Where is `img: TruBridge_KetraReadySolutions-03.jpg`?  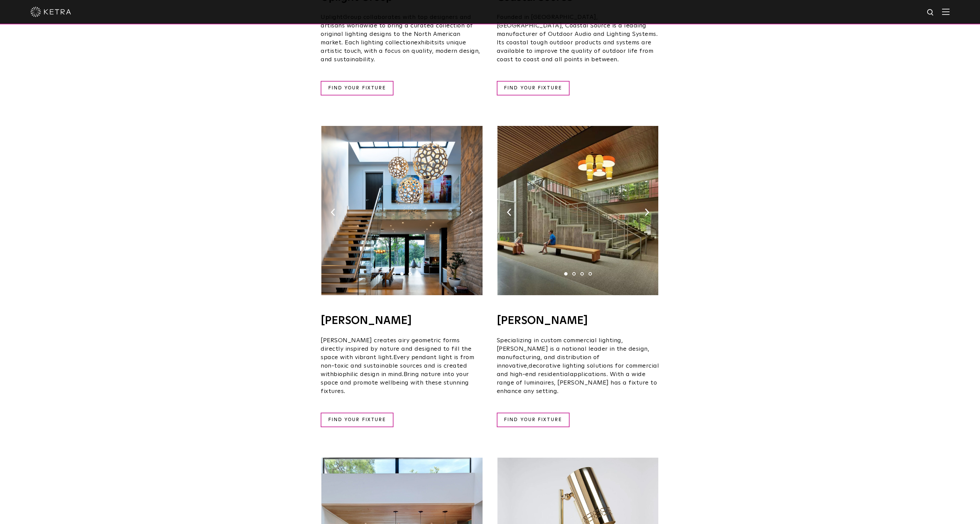
img: TruBridge_KetraReadySolutions-03.jpg is located at coordinates (402, 211).